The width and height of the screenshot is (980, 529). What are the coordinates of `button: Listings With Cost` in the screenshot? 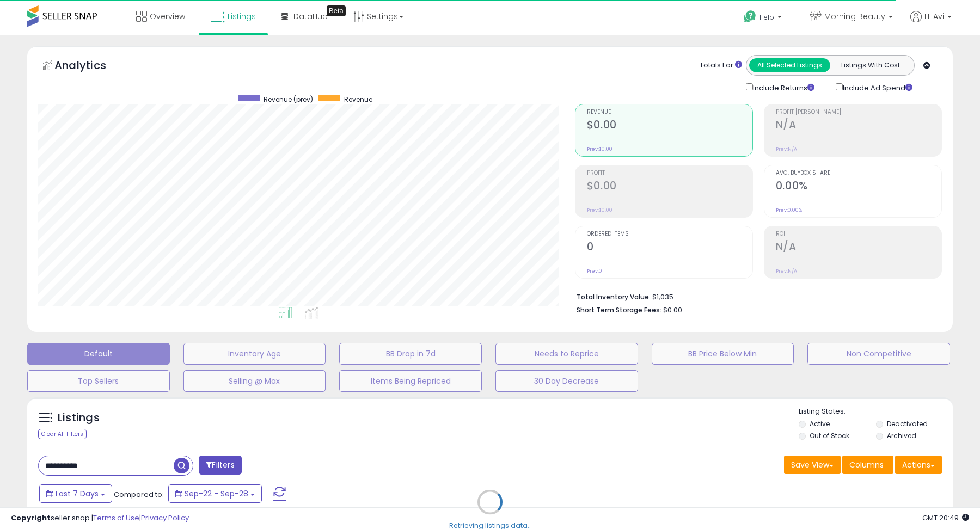 It's located at (870, 65).